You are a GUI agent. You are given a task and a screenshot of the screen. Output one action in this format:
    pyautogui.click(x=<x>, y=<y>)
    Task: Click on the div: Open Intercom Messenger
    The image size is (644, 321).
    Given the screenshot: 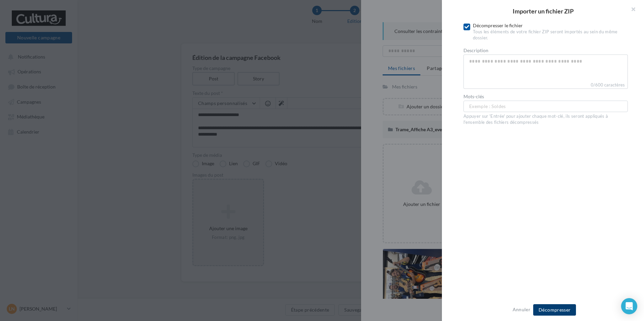 What is the action you would take?
    pyautogui.click(x=629, y=306)
    